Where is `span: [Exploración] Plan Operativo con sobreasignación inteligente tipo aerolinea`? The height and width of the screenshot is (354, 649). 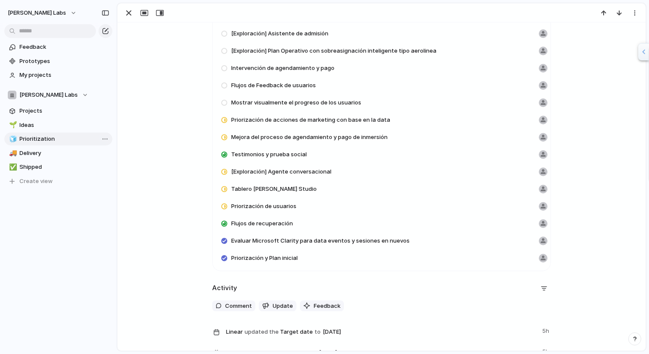
span: [Exploración] Plan Operativo con sobreasignación inteligente tipo aerolinea is located at coordinates (333, 51).